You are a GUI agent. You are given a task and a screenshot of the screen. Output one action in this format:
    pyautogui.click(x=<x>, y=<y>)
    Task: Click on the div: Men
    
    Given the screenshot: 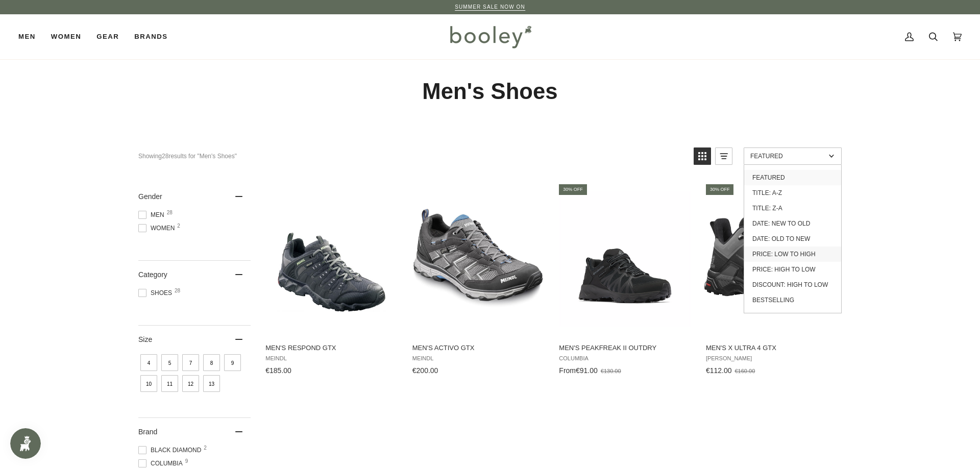 What is the action you would take?
    pyautogui.click(x=30, y=37)
    